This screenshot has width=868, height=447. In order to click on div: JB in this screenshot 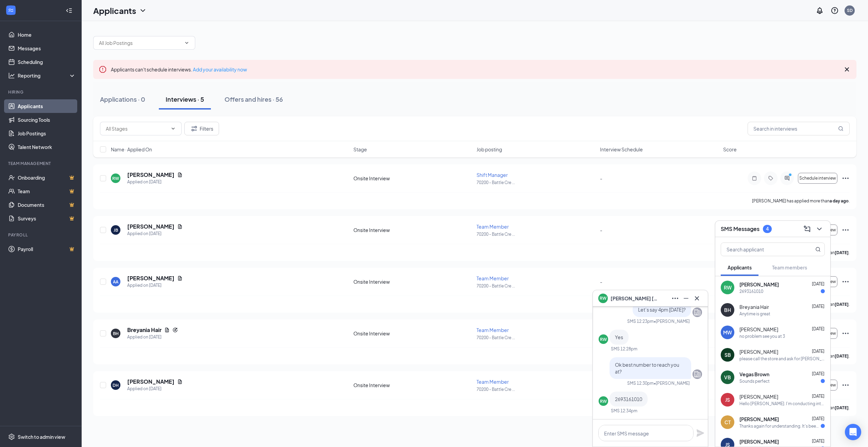, I will do `click(115, 230)`.